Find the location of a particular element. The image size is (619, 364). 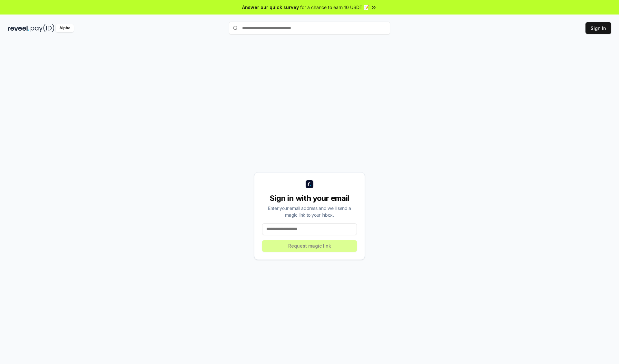

div: Sign in with your email is located at coordinates (310, 198).